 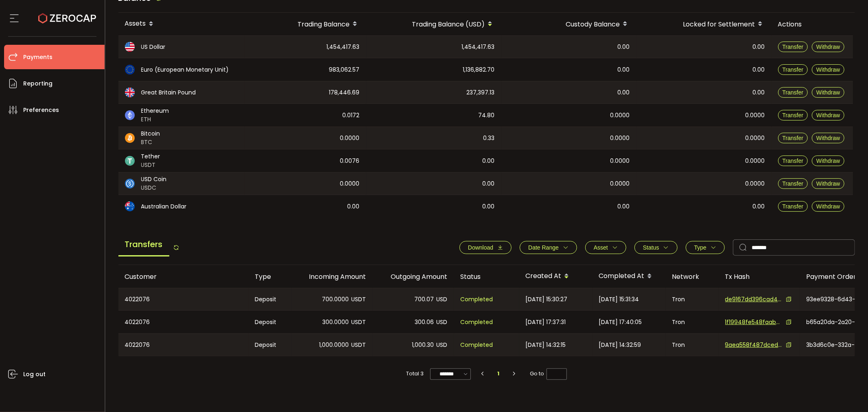 What do you see at coordinates (38, 57) in the screenshot?
I see `span: Payments` at bounding box center [38, 57].